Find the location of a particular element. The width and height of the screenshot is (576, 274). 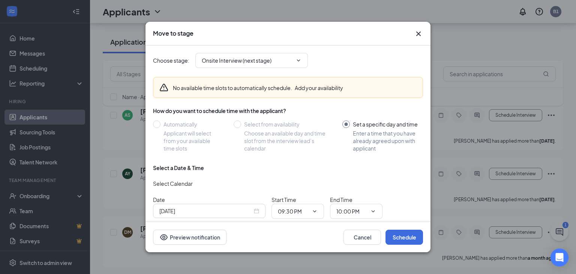

h3: Move to stage is located at coordinates (173, 33).